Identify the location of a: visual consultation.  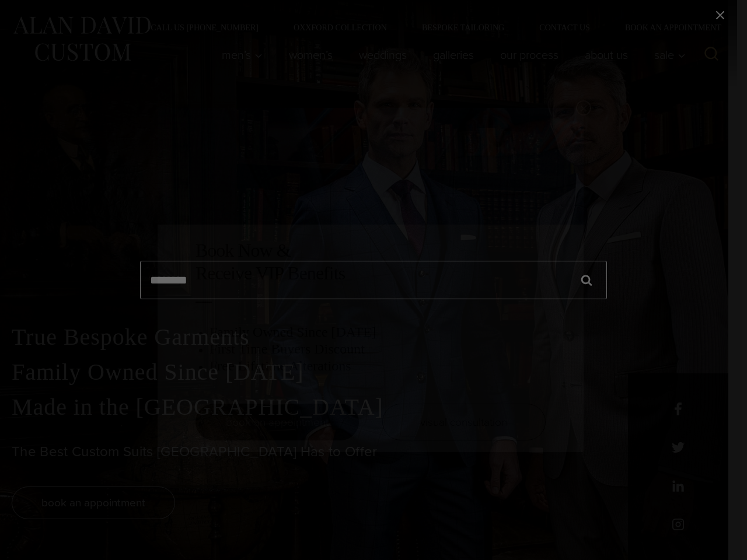
(464, 422).